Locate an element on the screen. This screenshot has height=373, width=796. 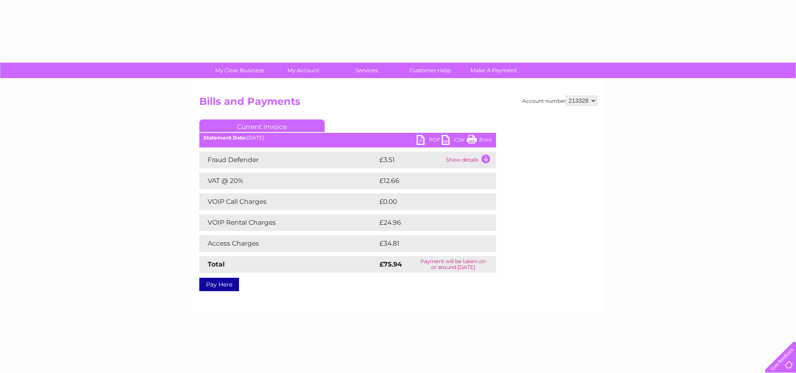
td: £3.51 is located at coordinates (410, 160).